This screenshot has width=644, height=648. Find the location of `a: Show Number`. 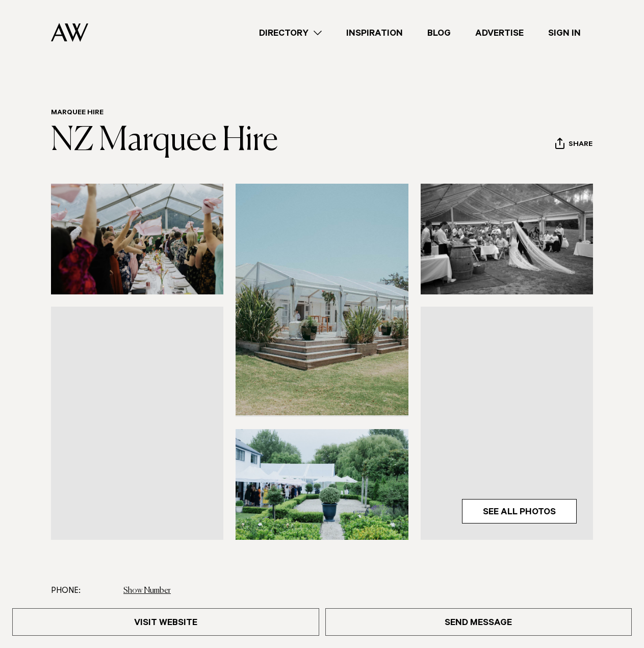

a: Show Number is located at coordinates (147, 591).